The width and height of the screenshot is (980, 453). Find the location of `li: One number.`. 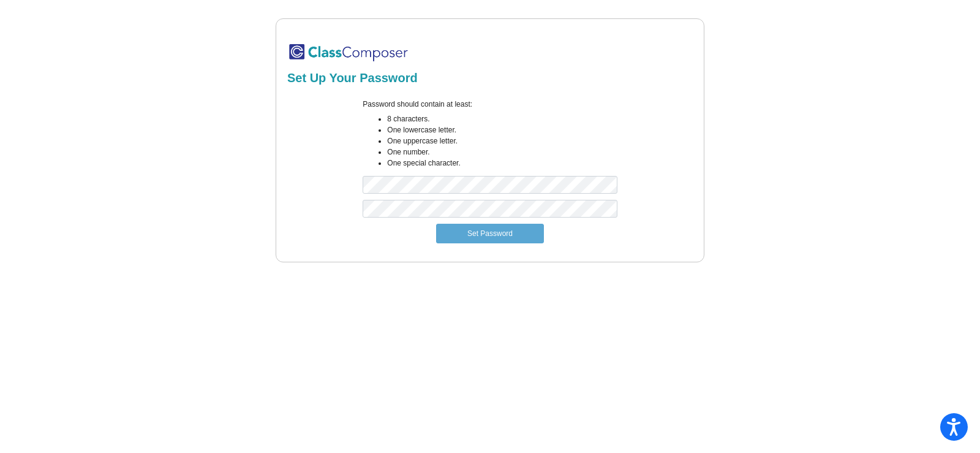

li: One number. is located at coordinates (502, 152).